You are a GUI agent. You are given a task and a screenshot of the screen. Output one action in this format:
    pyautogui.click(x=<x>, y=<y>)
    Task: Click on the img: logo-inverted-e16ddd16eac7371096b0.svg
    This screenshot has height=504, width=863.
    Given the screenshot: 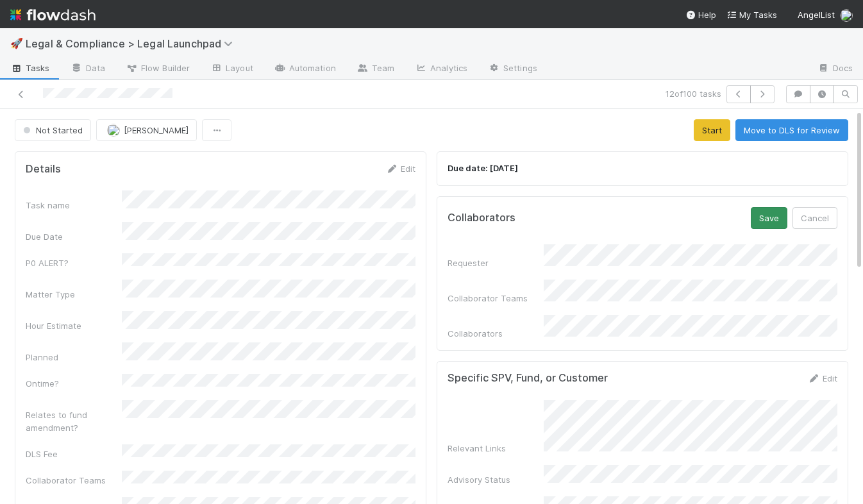 What is the action you would take?
    pyautogui.click(x=53, y=14)
    